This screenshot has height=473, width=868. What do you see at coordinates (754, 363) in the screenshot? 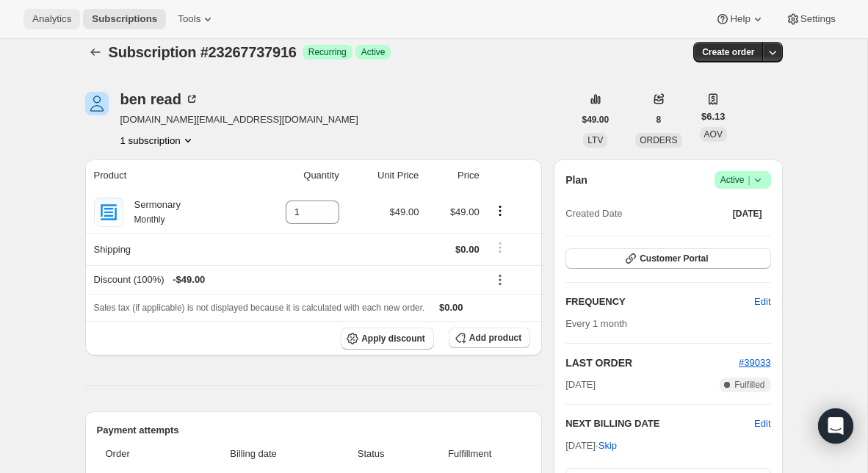
I see `button: #39033` at bounding box center [754, 363].